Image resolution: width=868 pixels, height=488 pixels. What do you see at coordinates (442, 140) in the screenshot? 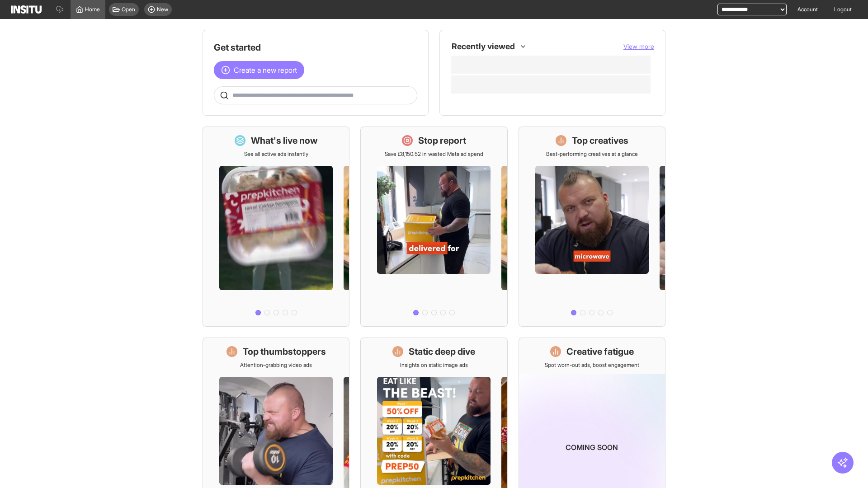
I see `h1: Stop report` at bounding box center [442, 140].